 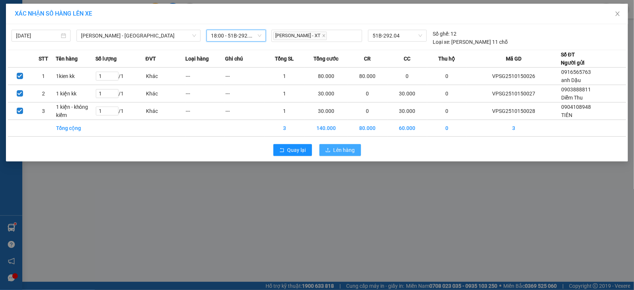 I want to click on button: Close, so click(x=618, y=14).